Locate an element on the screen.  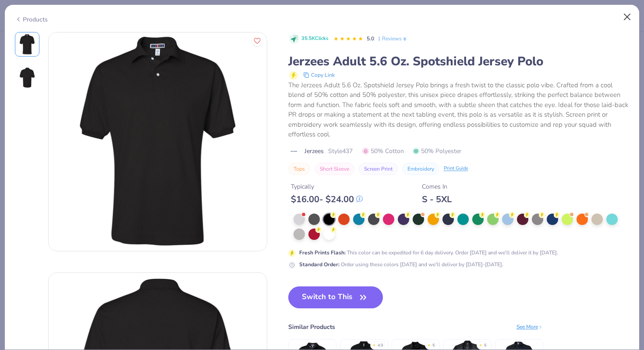
button: Close is located at coordinates (628, 17).